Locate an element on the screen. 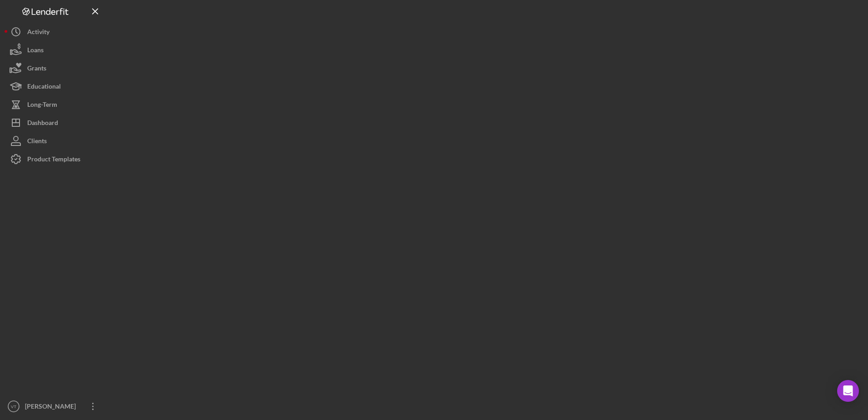 This screenshot has height=420, width=868. button: Educational is located at coordinates (54, 87).